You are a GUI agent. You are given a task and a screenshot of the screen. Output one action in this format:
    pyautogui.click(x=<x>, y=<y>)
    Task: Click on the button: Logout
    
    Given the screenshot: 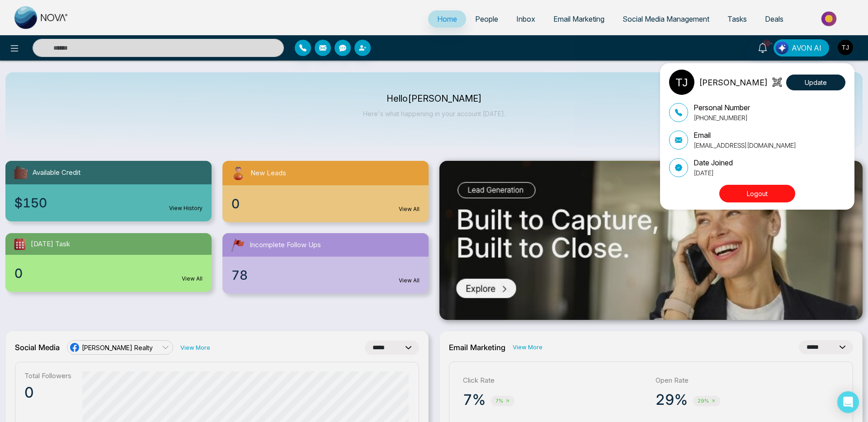 What is the action you would take?
    pyautogui.click(x=757, y=193)
    